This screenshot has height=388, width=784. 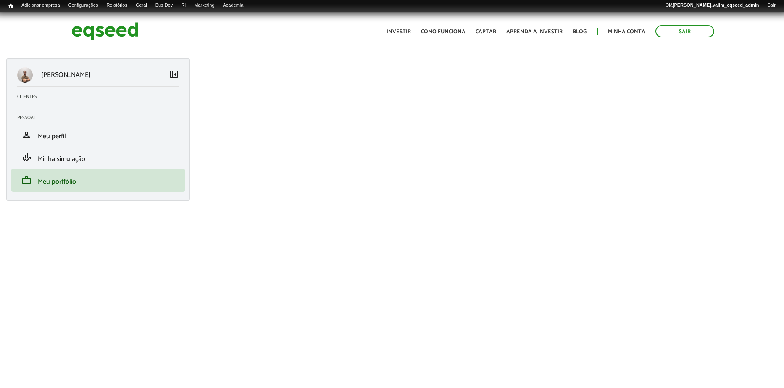 What do you see at coordinates (183, 5) in the screenshot?
I see `a: RI` at bounding box center [183, 5].